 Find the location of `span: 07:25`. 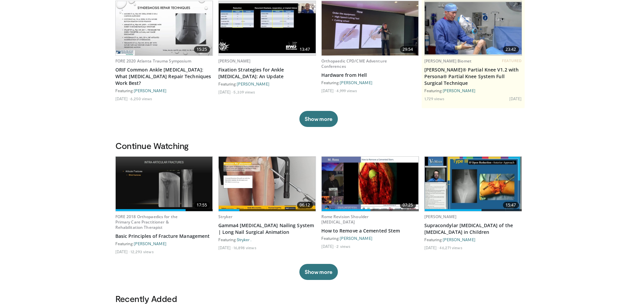

span: 07:25 is located at coordinates (408, 205).